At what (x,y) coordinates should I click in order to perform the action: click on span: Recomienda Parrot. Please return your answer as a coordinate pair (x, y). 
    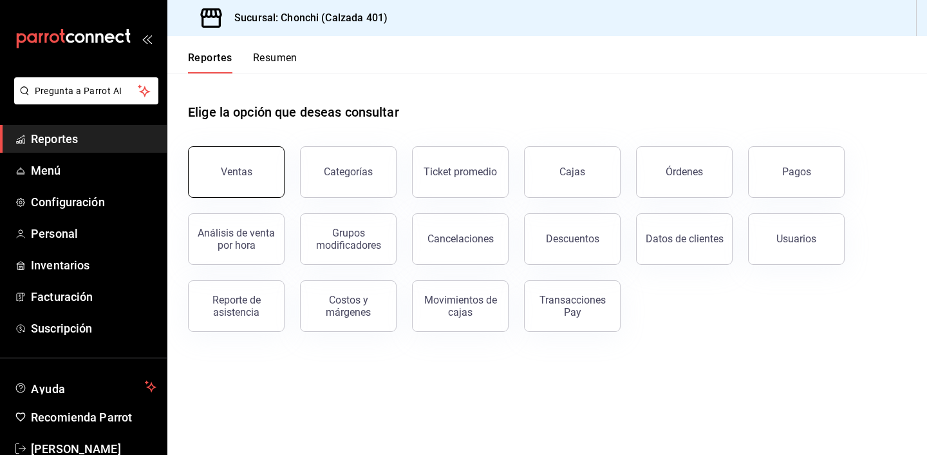
    Looking at the image, I should click on (93, 417).